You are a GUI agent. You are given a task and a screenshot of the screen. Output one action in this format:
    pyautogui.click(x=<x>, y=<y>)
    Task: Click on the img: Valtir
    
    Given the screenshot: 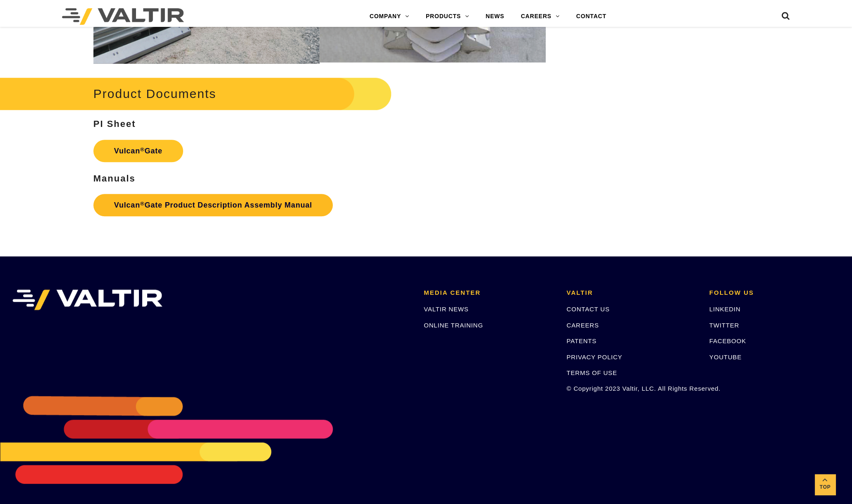 What is the action you would take?
    pyautogui.click(x=122, y=17)
    